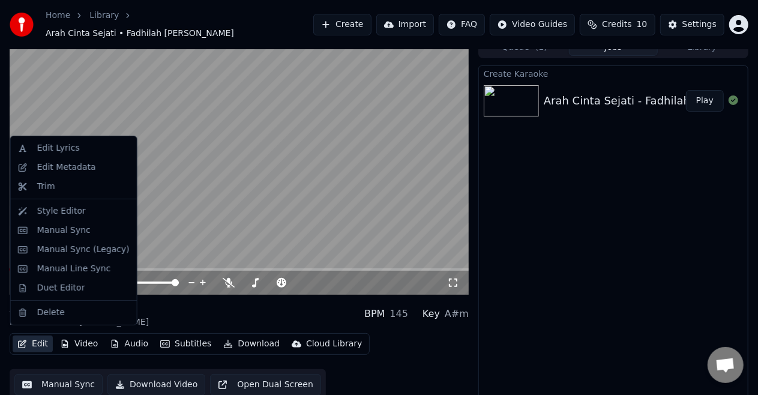  What do you see at coordinates (32, 344) in the screenshot?
I see `button: Edit` at bounding box center [32, 344].